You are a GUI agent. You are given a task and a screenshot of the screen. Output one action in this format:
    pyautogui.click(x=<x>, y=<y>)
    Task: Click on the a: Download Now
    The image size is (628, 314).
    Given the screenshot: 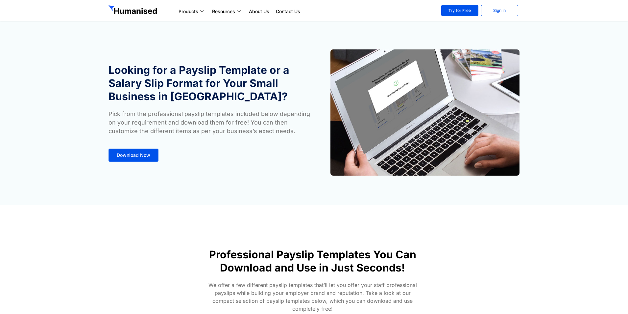 What is the action you would take?
    pyautogui.click(x=134, y=155)
    